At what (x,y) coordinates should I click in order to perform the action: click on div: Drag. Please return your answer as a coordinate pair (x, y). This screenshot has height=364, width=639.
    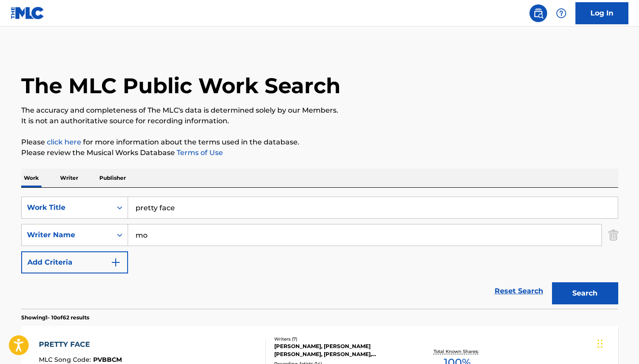
    Looking at the image, I should click on (600, 344).